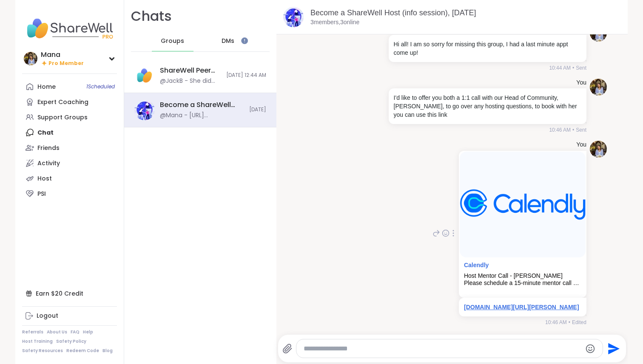 Image resolution: width=643 pixels, height=364 pixels. Describe the element at coordinates (69, 28) in the screenshot. I see `img: ShareWell Nav Logo` at that location.